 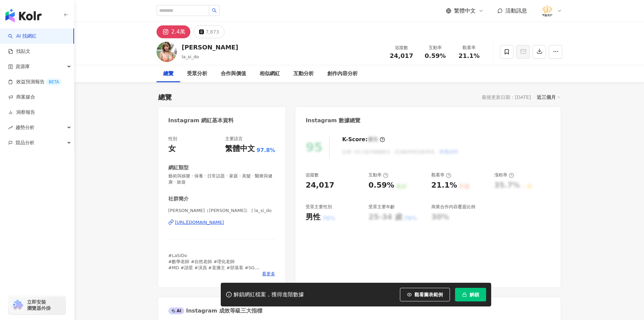 I want to click on div: 社群簡介, so click(x=178, y=199).